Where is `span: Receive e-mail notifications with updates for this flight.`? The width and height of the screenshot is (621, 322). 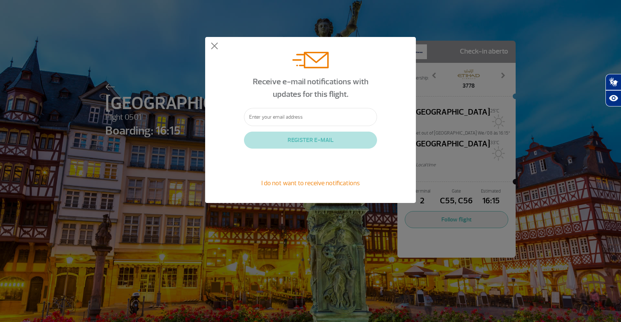
span: Receive e-mail notifications with updates for this flight. is located at coordinates (310, 88).